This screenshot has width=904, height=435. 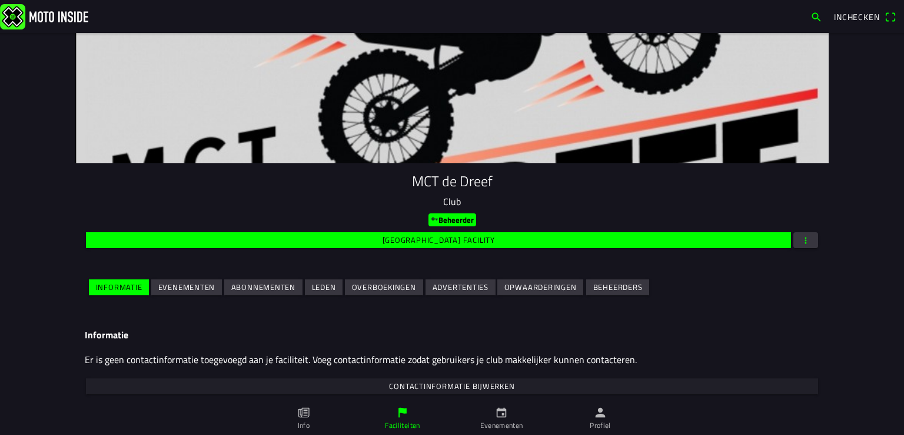 I want to click on a: Incheckenqr scanner, so click(x=865, y=16).